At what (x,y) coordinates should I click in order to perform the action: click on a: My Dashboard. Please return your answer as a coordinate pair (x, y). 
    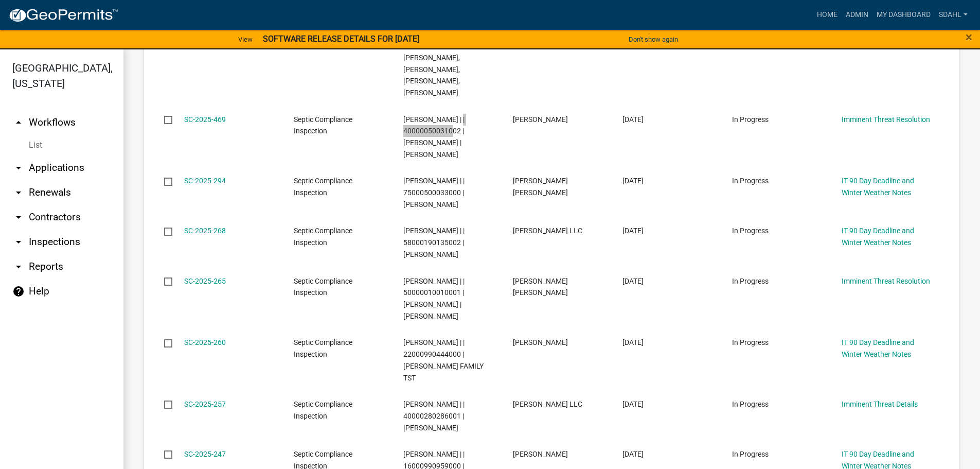
    Looking at the image, I should click on (904, 15).